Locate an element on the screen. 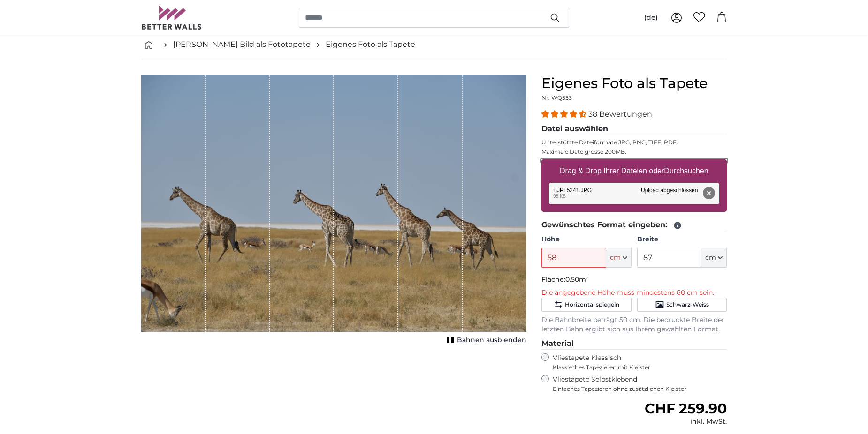  label: Vliestapete Selbstklebend is located at coordinates (639, 384).